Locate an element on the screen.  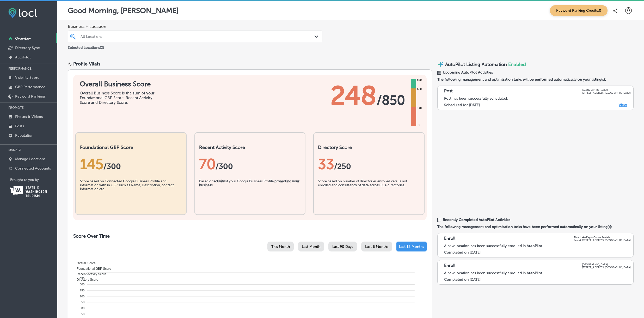
span: Keyword Ranking Credits: 0 is located at coordinates (579, 10).